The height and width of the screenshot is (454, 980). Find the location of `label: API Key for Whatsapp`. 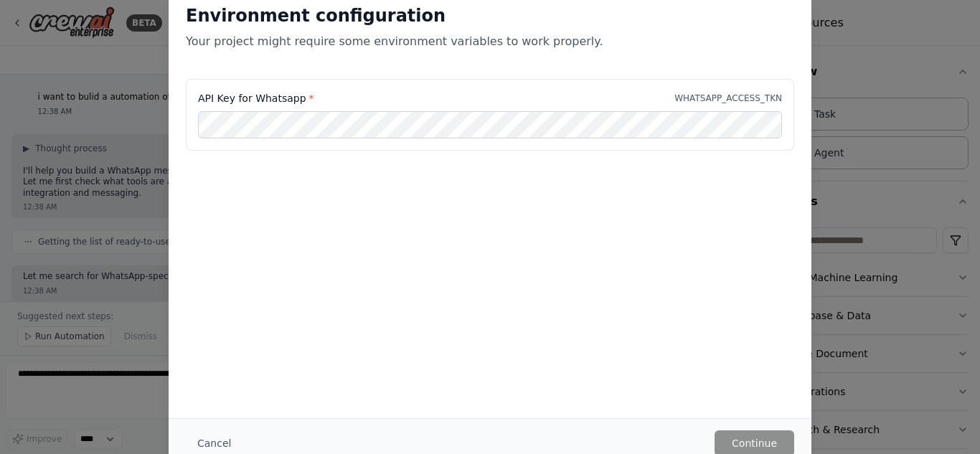

label: API Key for Whatsapp is located at coordinates (256, 98).